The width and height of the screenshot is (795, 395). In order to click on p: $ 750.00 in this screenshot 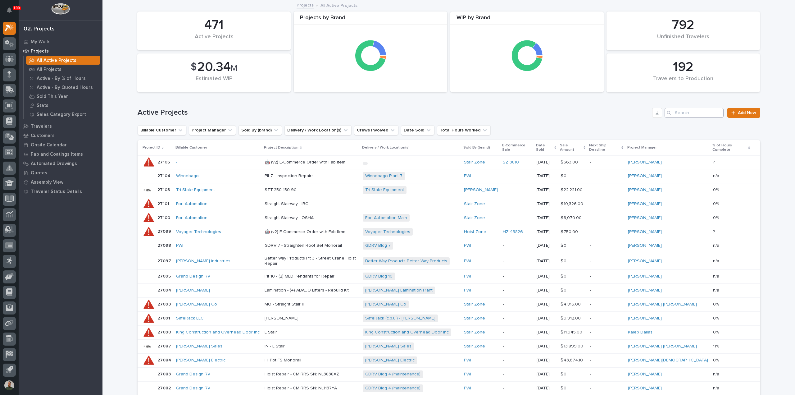, I will do `click(570, 231)`.